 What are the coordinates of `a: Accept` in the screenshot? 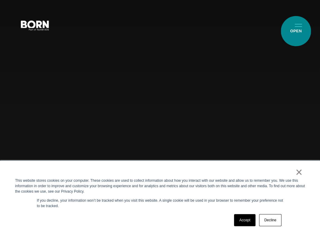 It's located at (245, 220).